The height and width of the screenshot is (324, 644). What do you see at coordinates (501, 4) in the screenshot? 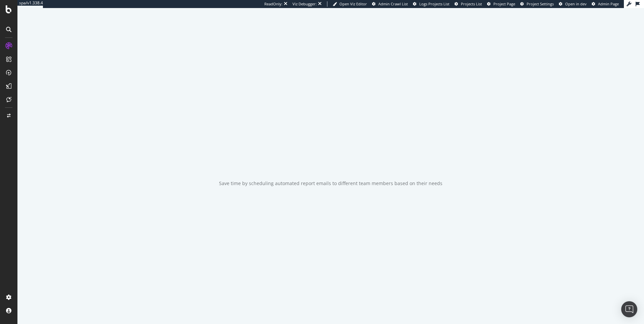
I see `a: Project Page` at bounding box center [501, 4].